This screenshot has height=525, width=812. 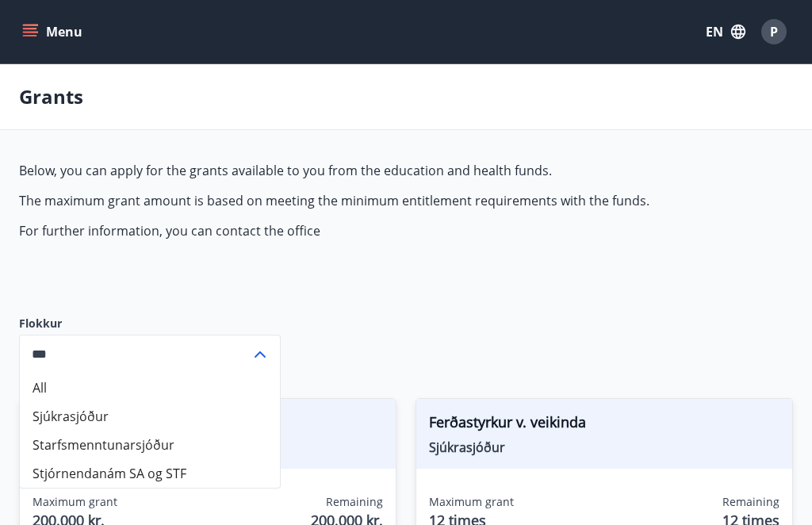 I want to click on li: Sjúkrasjóður, so click(x=150, y=416).